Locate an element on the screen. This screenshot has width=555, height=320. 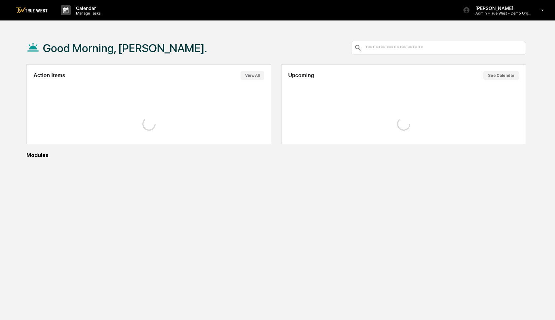
button: View All is located at coordinates (252, 76).